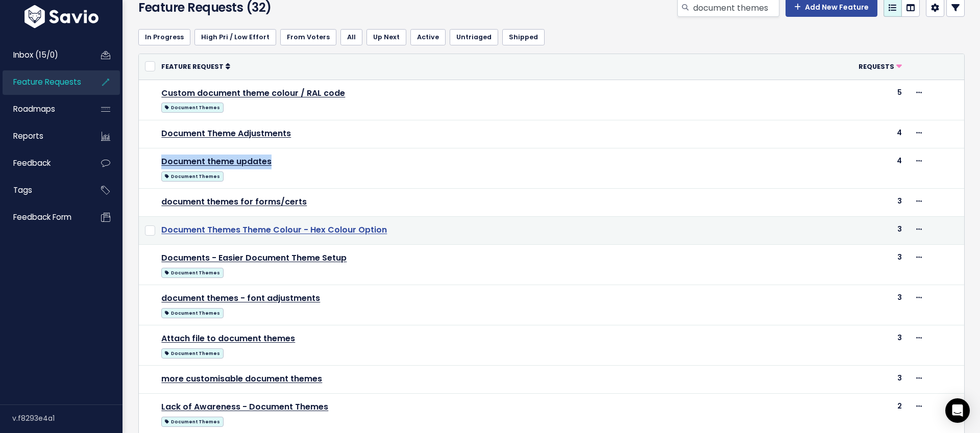 The height and width of the screenshot is (433, 980). Describe the element at coordinates (228, 338) in the screenshot. I see `a: Attach file to document themes` at that location.